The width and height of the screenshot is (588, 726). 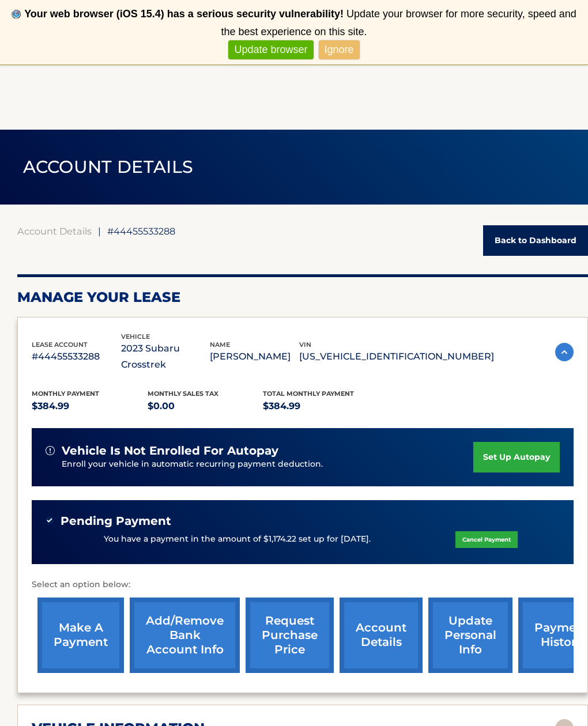 I want to click on a: Back to Dashboard, so click(x=535, y=240).